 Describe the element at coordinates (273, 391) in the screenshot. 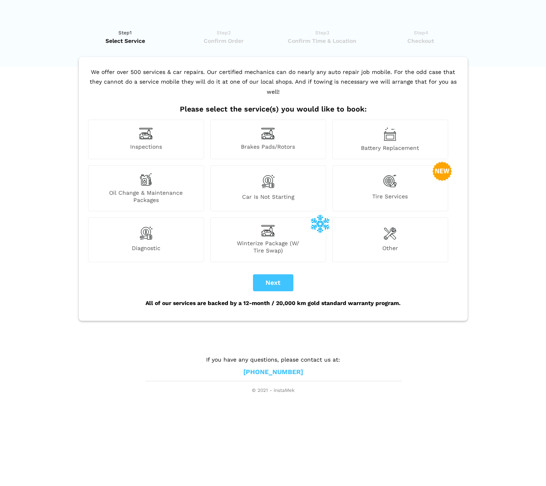

I see `span: © 2021 - instaMek` at that location.